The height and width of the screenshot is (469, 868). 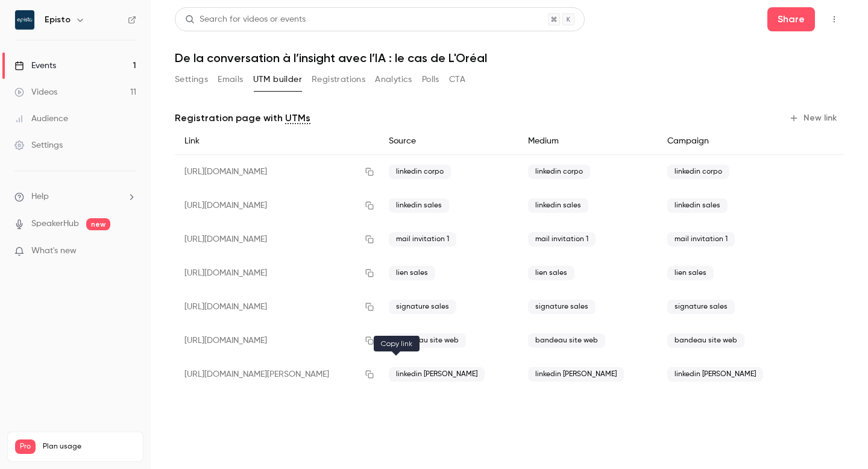 I want to click on div: Source, so click(x=448, y=141).